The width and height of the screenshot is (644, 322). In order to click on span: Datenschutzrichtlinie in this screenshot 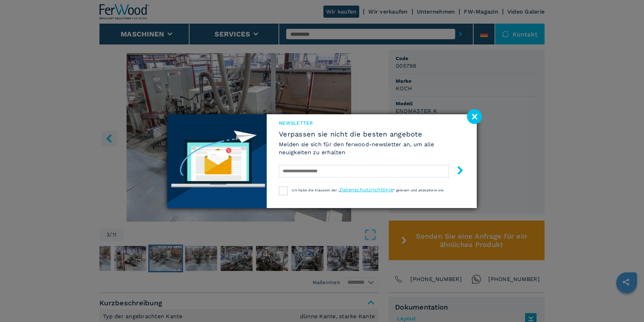, I will do `click(367, 190)`.